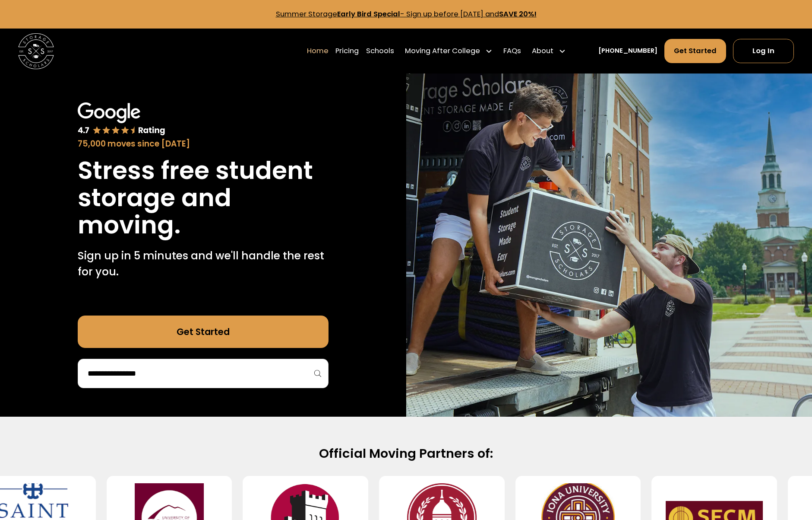  I want to click on strong: SAVE 20%!, so click(518, 14).